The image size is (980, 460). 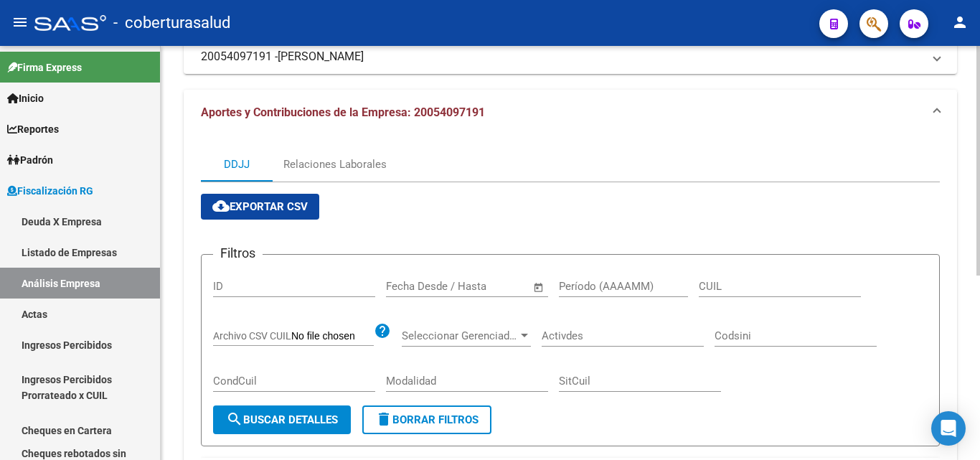 I want to click on mat-icon: help, so click(x=382, y=331).